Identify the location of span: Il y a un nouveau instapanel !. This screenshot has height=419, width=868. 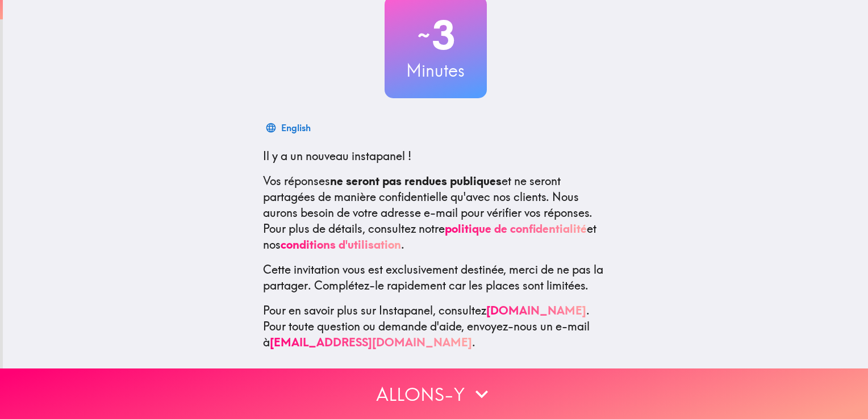
(337, 156).